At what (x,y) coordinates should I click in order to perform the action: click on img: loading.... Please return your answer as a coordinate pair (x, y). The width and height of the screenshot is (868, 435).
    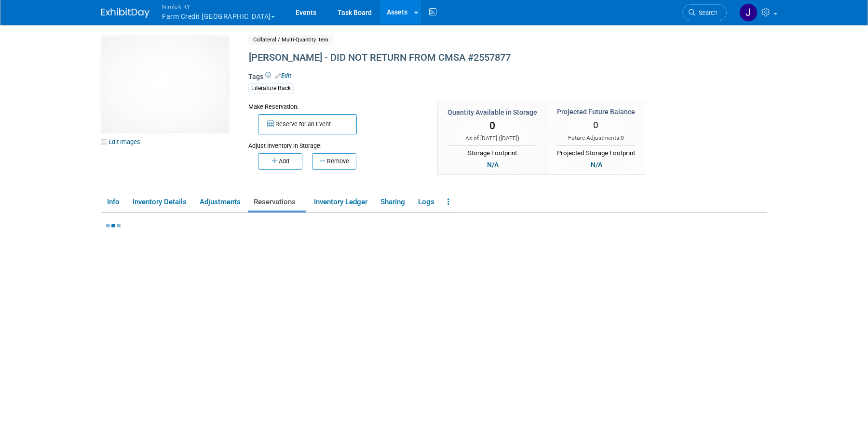
    Looking at the image, I should click on (114, 226).